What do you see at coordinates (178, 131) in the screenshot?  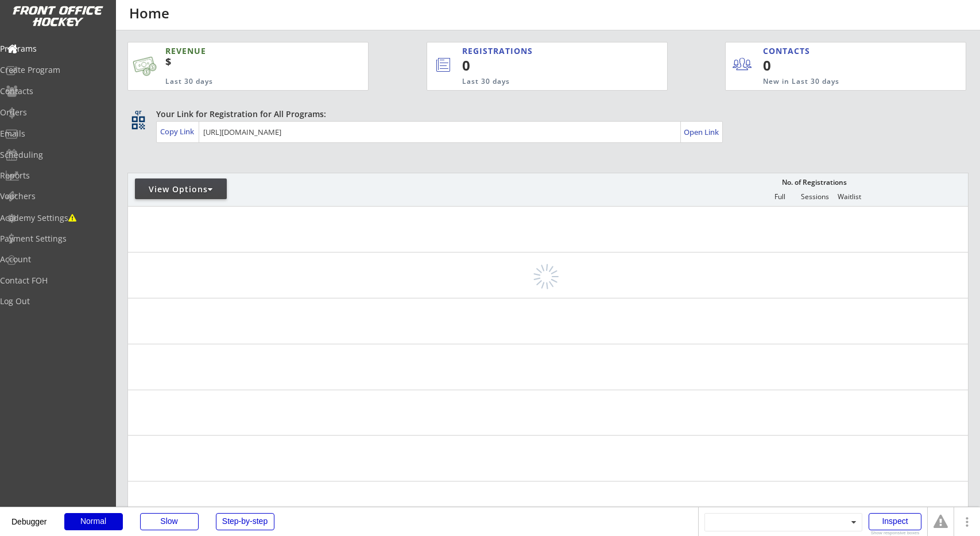 I see `div: Copy Link` at bounding box center [178, 131].